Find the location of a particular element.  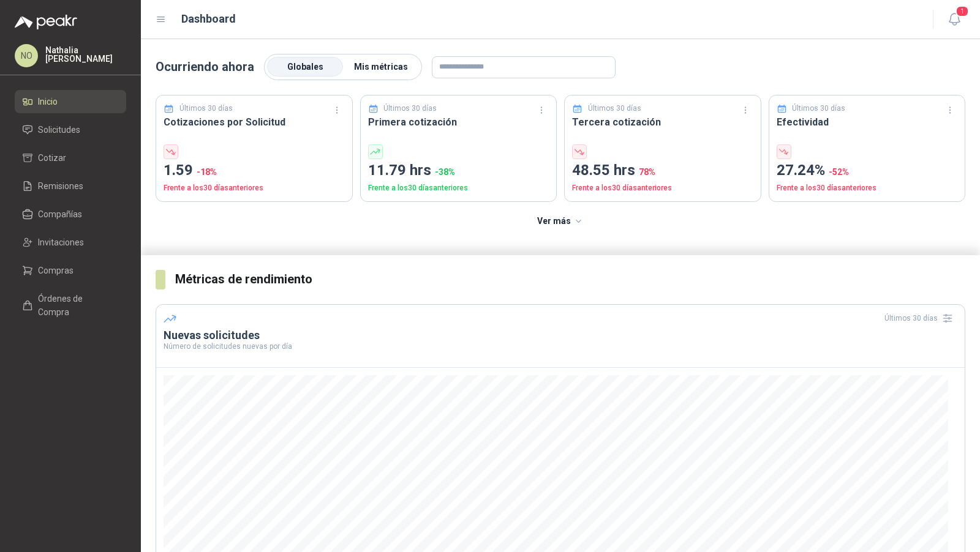

a: Compras is located at coordinates (71, 270).